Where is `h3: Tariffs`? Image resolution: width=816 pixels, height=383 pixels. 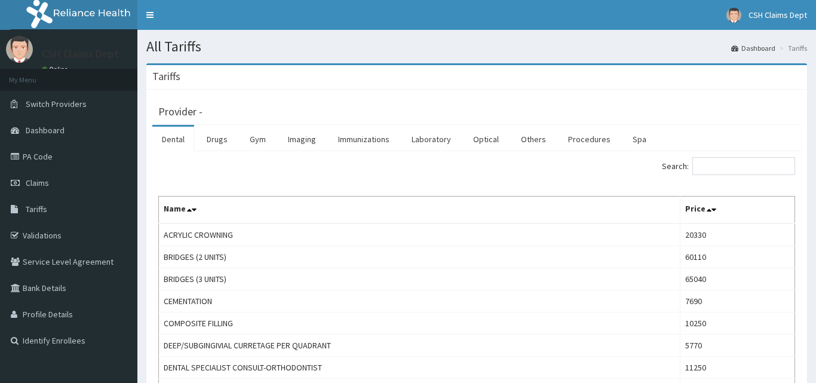
h3: Tariffs is located at coordinates (166, 77).